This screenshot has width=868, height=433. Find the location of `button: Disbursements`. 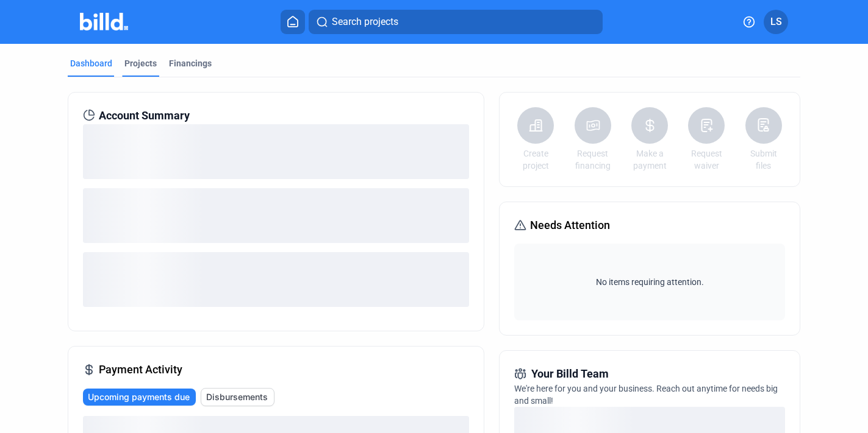

button: Disbursements is located at coordinates (237, 397).